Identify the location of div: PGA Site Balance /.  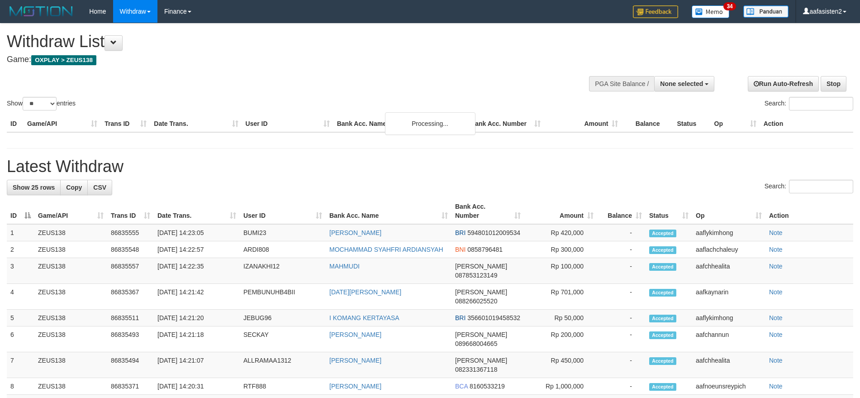
(622, 84).